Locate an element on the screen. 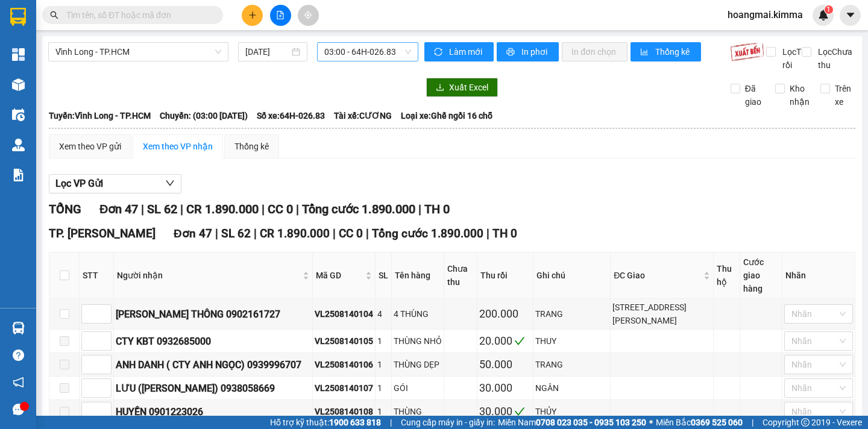 This screenshot has height=429, width=868. span: Lọc Chưa thu is located at coordinates (834, 59).